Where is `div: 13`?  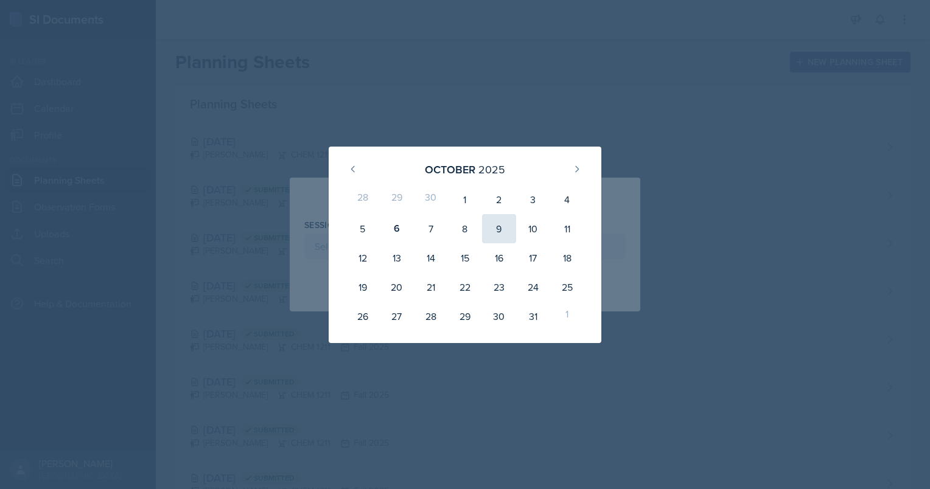 div: 13 is located at coordinates (397, 258).